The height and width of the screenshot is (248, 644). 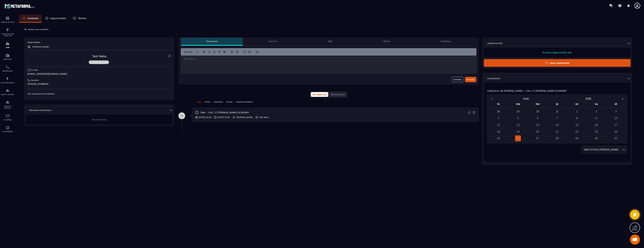 What do you see at coordinates (320, 95) in the screenshot?
I see `span: En cours (1)` at bounding box center [320, 95].